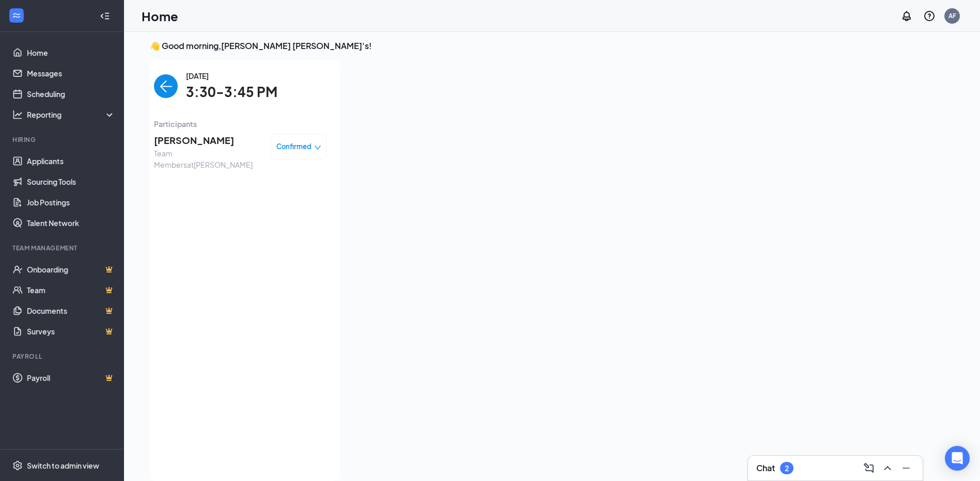 Image resolution: width=980 pixels, height=481 pixels. What do you see at coordinates (17, 466) in the screenshot?
I see `svg: Settings` at bounding box center [17, 466].